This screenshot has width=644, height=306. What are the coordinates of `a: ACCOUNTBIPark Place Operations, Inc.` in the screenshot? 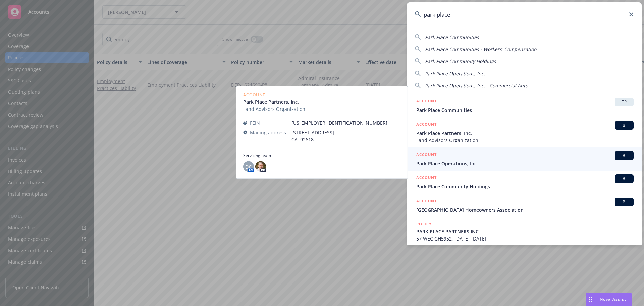 It's located at (524, 158).